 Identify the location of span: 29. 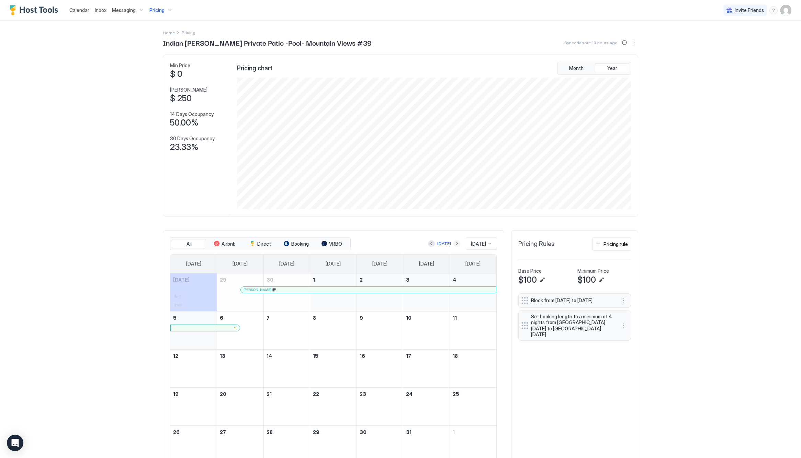
(316, 432).